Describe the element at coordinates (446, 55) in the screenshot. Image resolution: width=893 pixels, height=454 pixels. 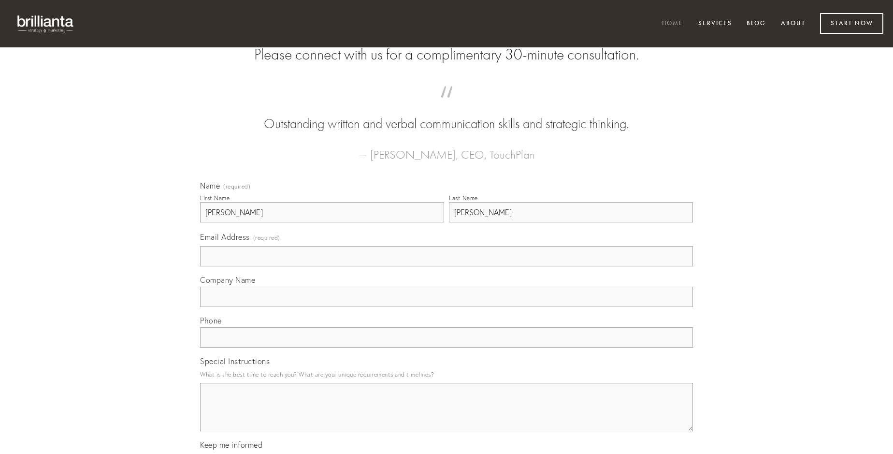
I see `h2: Please connect with us for a complimentary 30-minute consultation.` at that location.